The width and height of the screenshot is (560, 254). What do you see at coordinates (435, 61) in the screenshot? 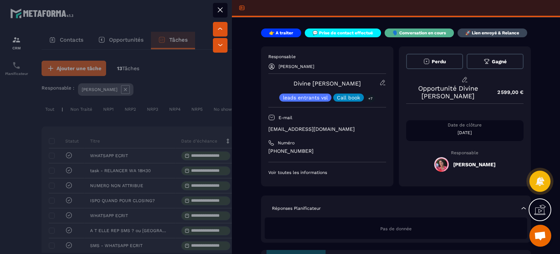
I see `button: Perdu` at bounding box center [435, 61].